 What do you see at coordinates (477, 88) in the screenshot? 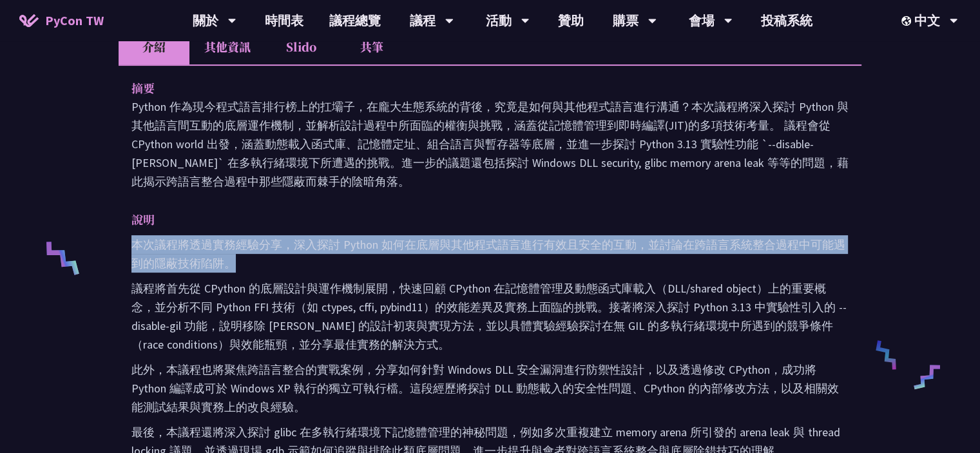
I see `p: 摘要` at bounding box center [477, 88].